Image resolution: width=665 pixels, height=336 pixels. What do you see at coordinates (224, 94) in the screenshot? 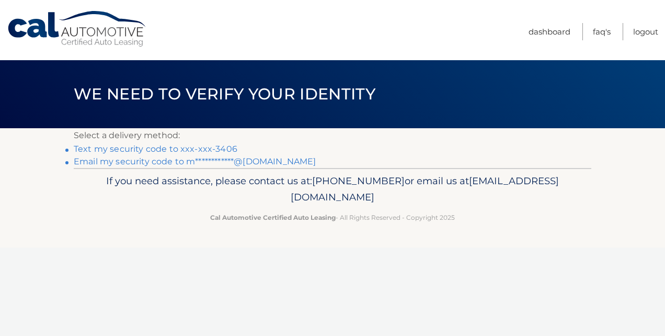
I see `span: We need to verify your identity` at bounding box center [224, 94].